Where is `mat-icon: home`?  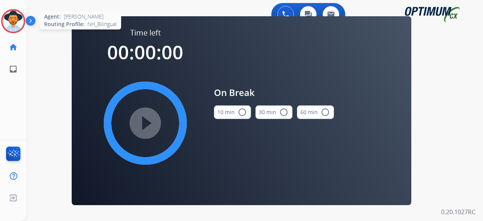
mat-icon: home is located at coordinates (13, 47).